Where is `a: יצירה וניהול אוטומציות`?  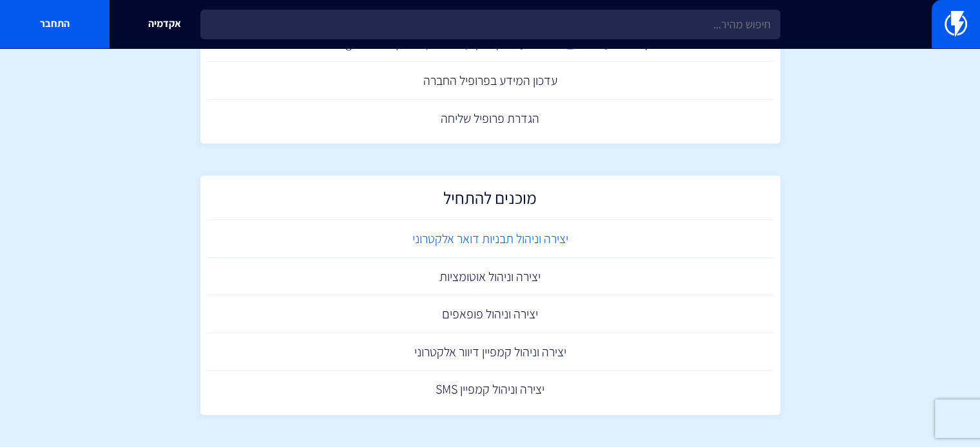
a: יצירה וניהול אוטומציות is located at coordinates (490, 277).